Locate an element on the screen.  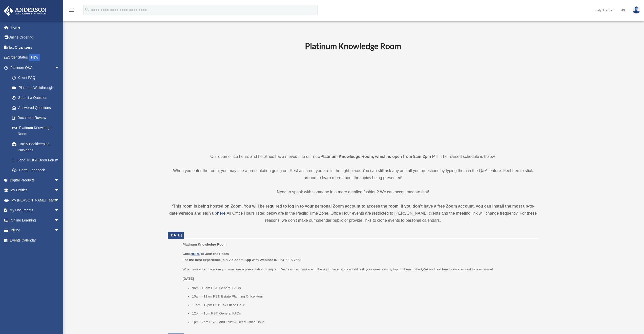
i: search is located at coordinates (87, 9).